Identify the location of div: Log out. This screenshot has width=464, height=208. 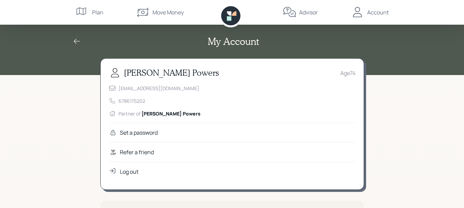
(129, 172).